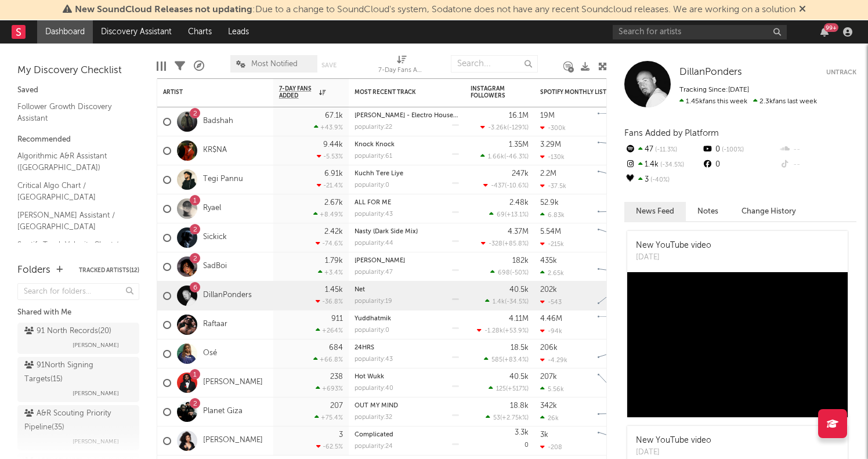  Describe the element at coordinates (516, 157) in the screenshot. I see `span: -46.3 %` at that location.